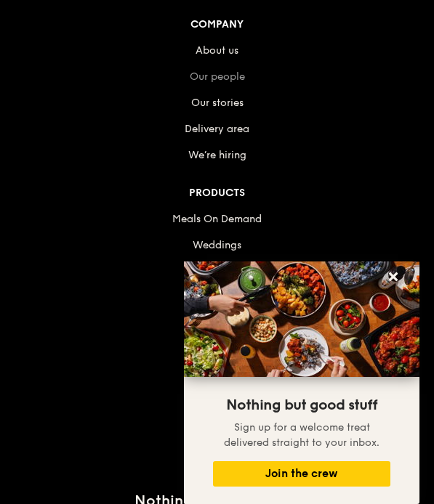 This screenshot has height=504, width=434. I want to click on a: We’re hiring, so click(217, 155).